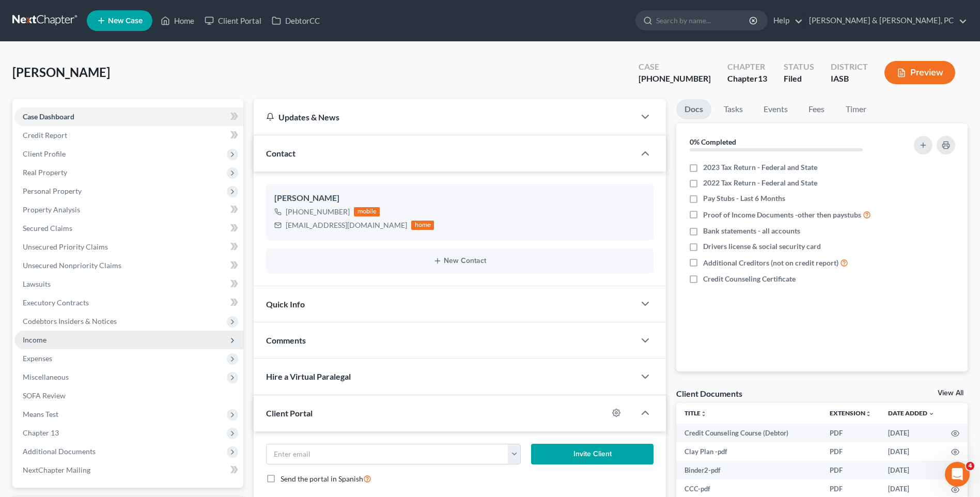  I want to click on div: Updates & News, so click(444, 117).